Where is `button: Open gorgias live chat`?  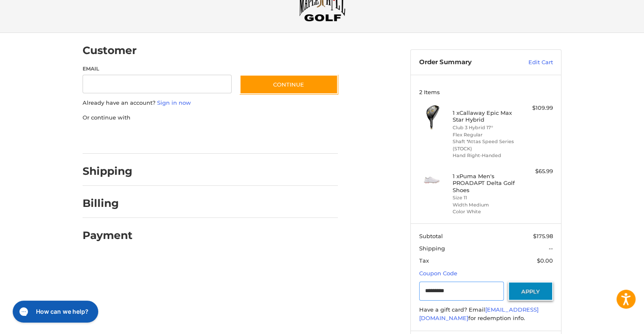
button: Open gorgias live chat is located at coordinates (47, 14).